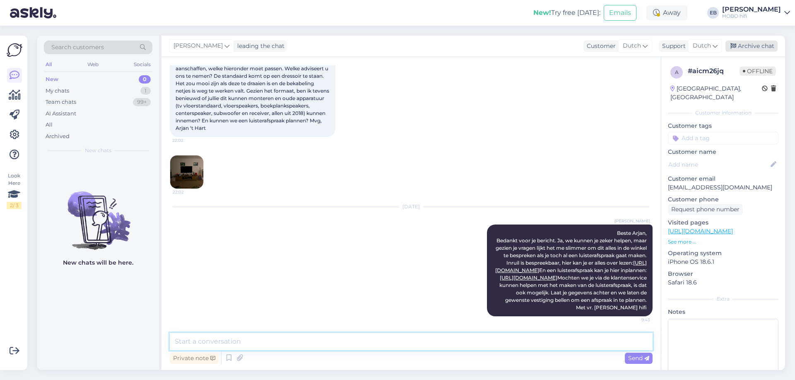 The height and width of the screenshot is (380, 795). I want to click on div: EB, so click(713, 13).